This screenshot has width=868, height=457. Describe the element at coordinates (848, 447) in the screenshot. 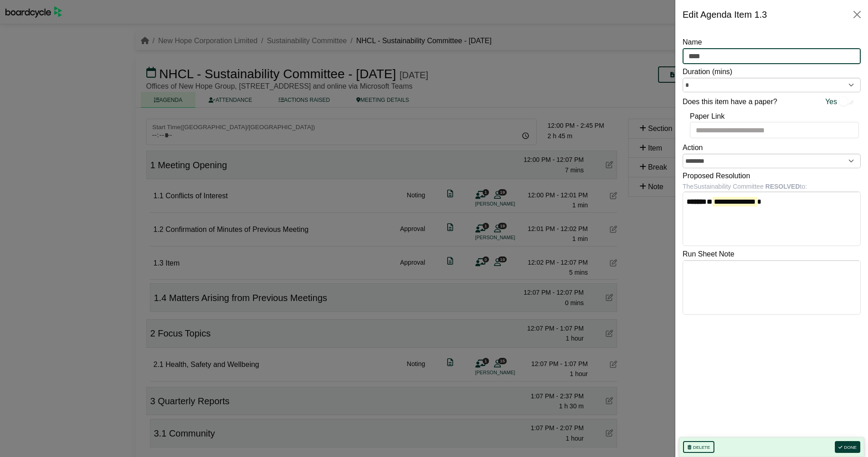

I see `button: Done` at that location.